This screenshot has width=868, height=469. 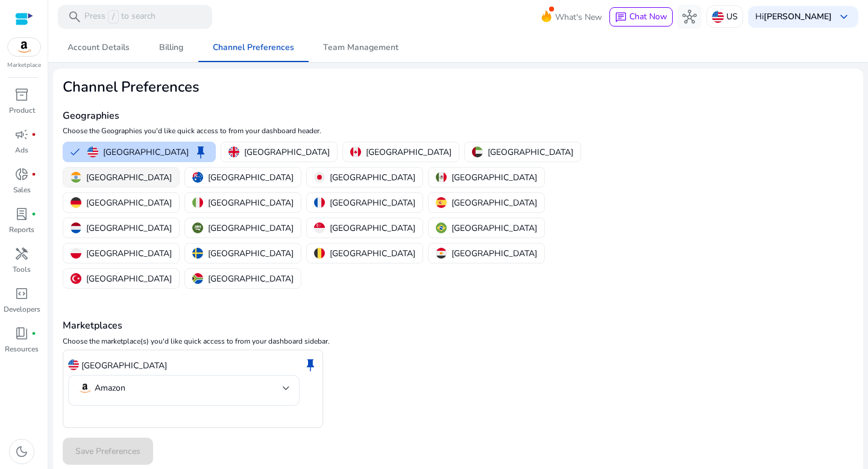 I want to click on img: sg.svg, so click(x=320, y=228).